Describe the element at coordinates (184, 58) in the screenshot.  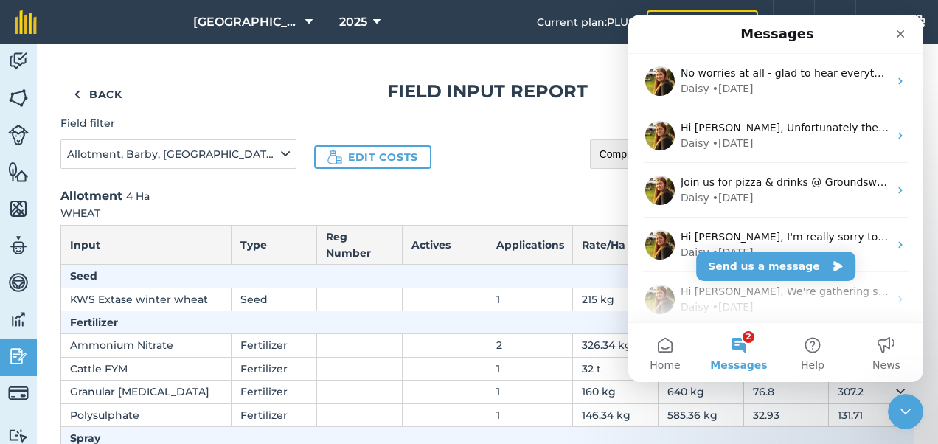
I see `span: No worries at all - glad to hear everything's sorted!` at that location.